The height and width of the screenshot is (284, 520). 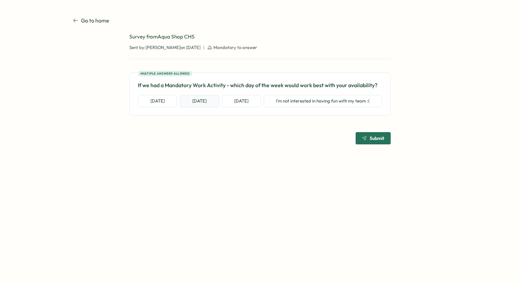 What do you see at coordinates (91, 20) in the screenshot?
I see `a: Go to home` at bounding box center [91, 20].